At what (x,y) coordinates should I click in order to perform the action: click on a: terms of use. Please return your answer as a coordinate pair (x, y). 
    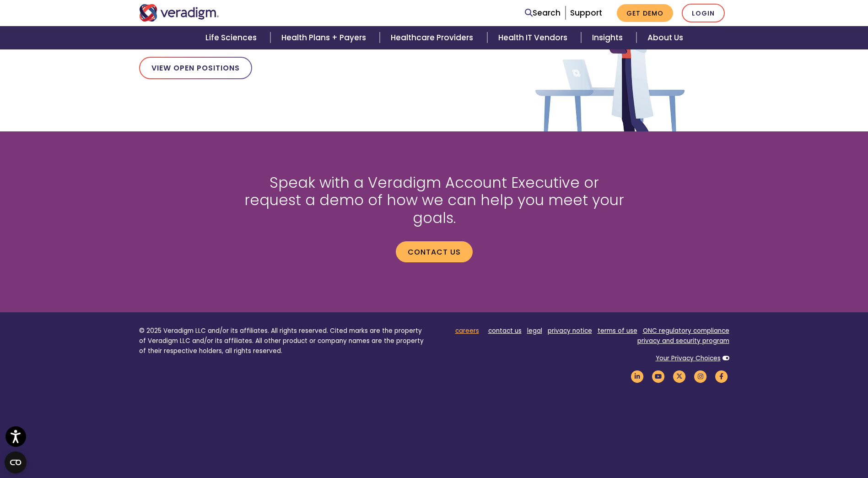
    Looking at the image, I should click on (617, 330).